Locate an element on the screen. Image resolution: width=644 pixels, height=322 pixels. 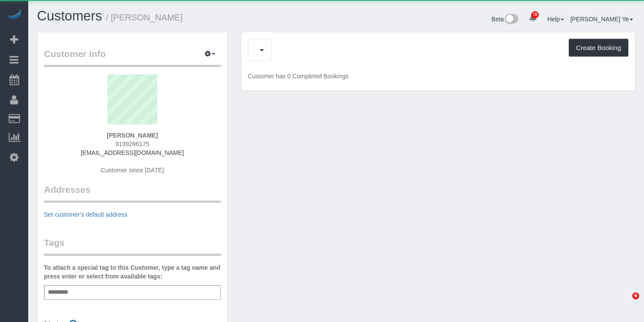
span: 6 is located at coordinates (635, 296).